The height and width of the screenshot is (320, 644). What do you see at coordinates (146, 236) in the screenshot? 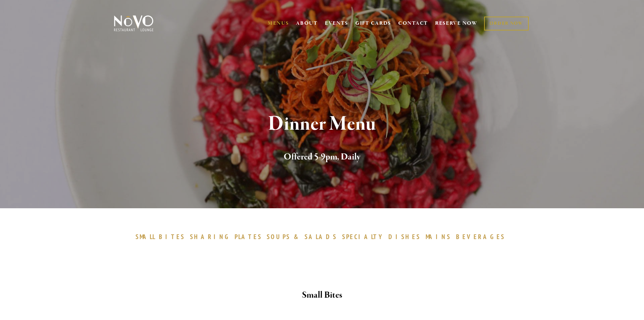
I see `span: SMALL` at bounding box center [146, 236].